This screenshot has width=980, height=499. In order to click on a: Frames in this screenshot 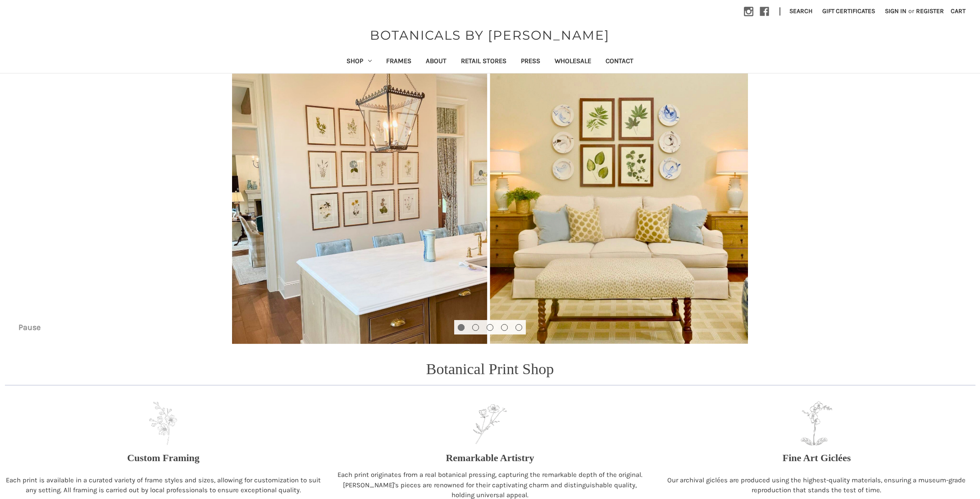, I will do `click(398, 61)`.